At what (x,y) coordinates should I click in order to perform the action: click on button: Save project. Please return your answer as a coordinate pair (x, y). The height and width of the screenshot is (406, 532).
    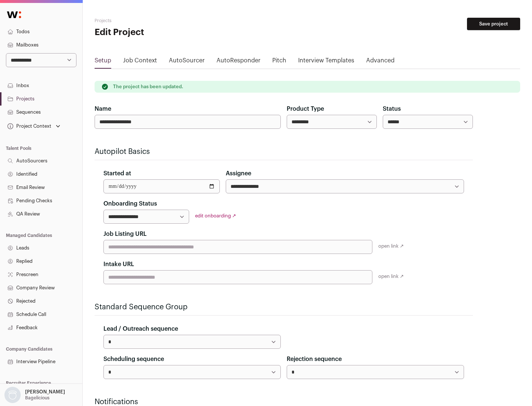
    Looking at the image, I should click on (494, 24).